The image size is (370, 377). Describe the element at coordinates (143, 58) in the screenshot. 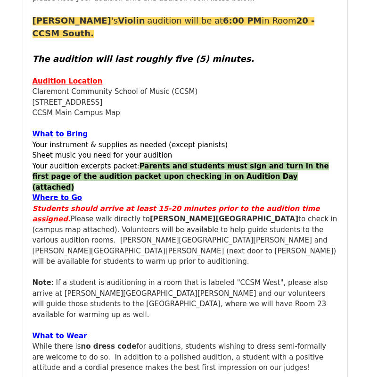

I see `font: The audition will last roughly five (5) minutes.` at that location.